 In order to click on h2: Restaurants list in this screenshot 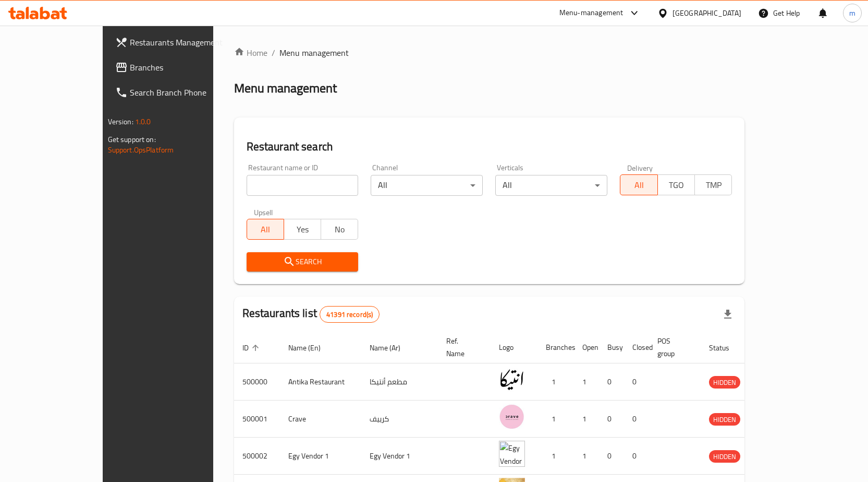, I will do `click(312, 314)`.